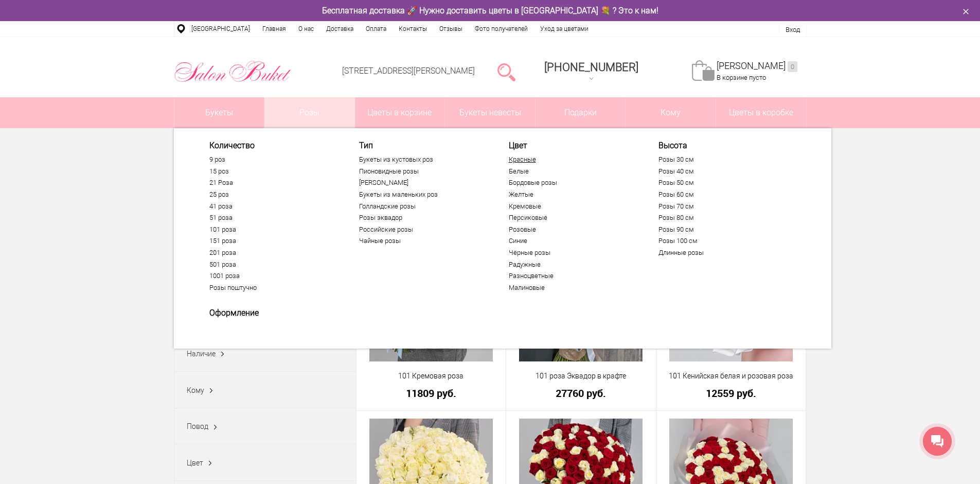 The width and height of the screenshot is (980, 484). Describe the element at coordinates (309, 112) in the screenshot. I see `a: Розы` at that location.